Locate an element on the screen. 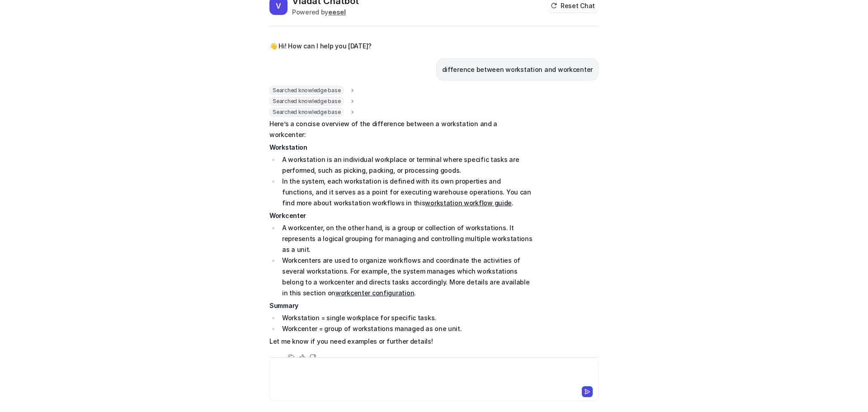 Image resolution: width=868 pixels, height=412 pixels. strong: Summary is located at coordinates (284, 305).